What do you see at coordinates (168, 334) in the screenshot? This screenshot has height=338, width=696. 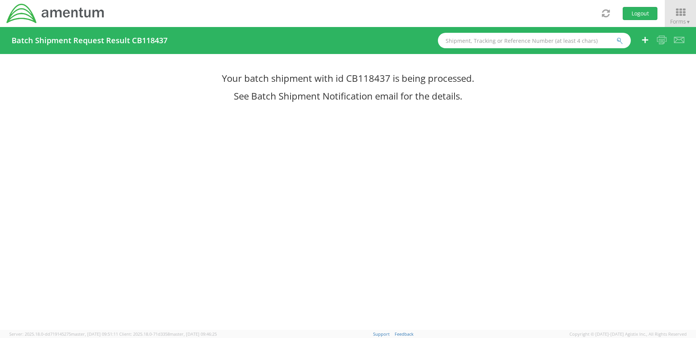 I see `span: Client: 2025.18.0-71d3358` at bounding box center [168, 334].